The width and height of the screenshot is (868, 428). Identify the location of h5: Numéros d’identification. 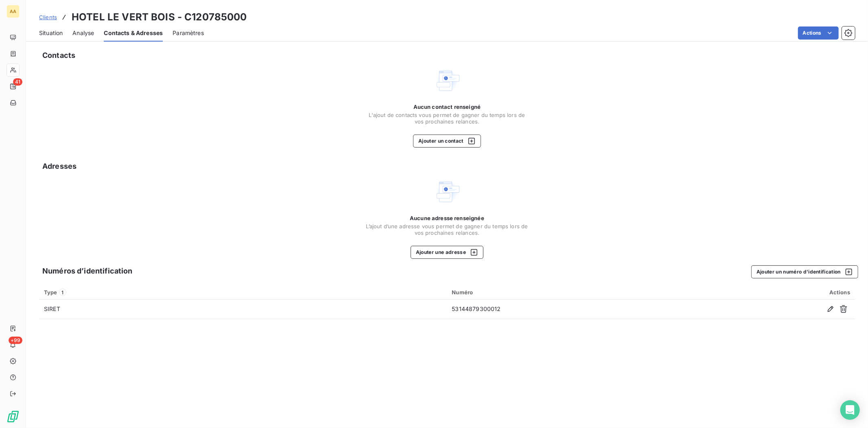
(88, 271).